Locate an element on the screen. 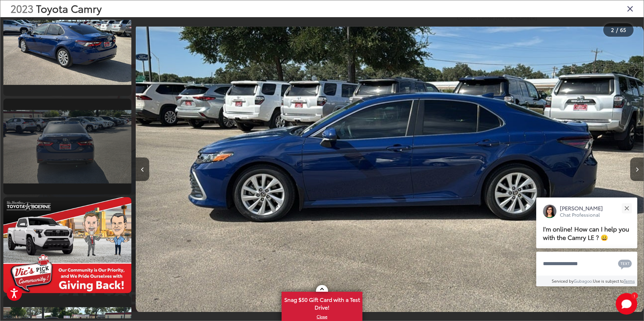 The width and height of the screenshot is (644, 321). a: Gubagoo. is located at coordinates (583, 281).